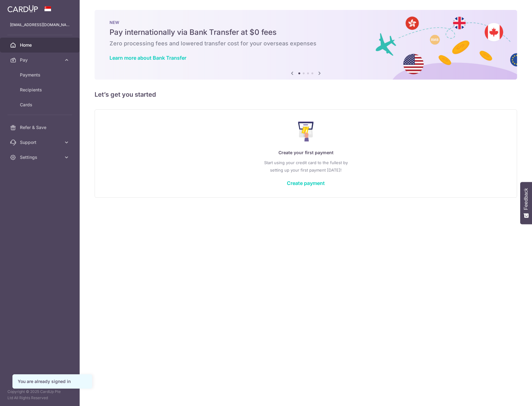 The height and width of the screenshot is (406, 532). What do you see at coordinates (41, 105) in the screenshot?
I see `span: Cards` at bounding box center [41, 105].